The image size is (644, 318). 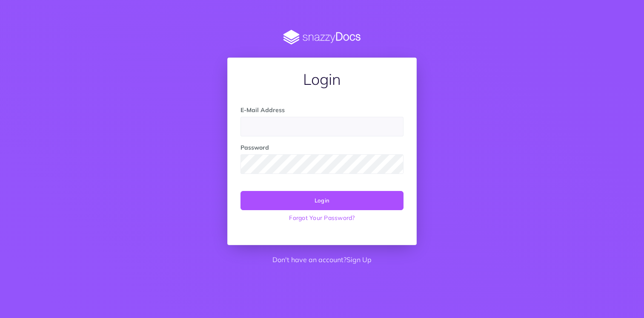 What do you see at coordinates (255, 147) in the screenshot?
I see `label: Password` at bounding box center [255, 147].